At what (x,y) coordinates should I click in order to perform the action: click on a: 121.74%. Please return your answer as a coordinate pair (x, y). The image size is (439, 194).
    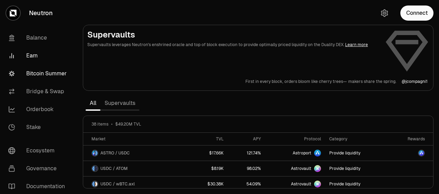
    Looking at the image, I should click on (246, 153).